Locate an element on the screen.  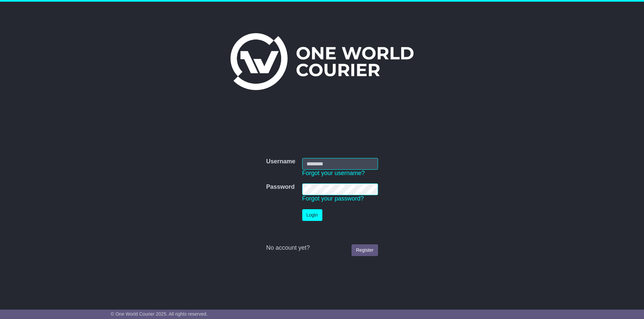
button: Login is located at coordinates (312, 215).